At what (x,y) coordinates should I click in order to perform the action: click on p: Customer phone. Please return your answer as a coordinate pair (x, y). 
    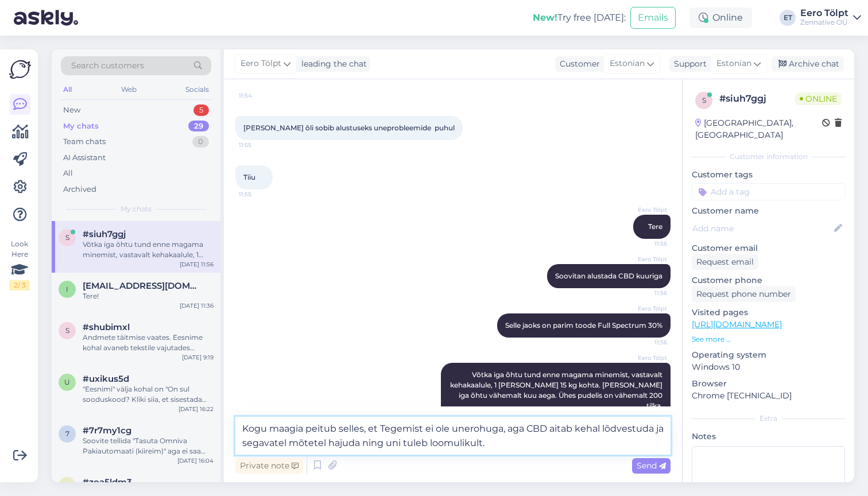
    Looking at the image, I should click on (768, 280).